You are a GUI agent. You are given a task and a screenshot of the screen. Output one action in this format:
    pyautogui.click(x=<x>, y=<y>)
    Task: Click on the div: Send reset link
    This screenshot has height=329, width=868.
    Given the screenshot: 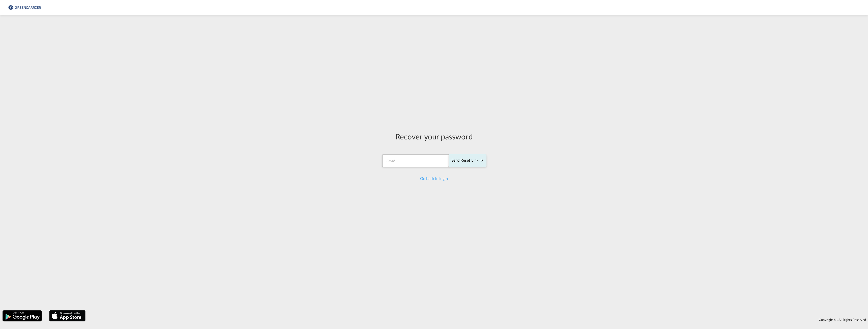 What is the action you would take?
    pyautogui.click(x=467, y=160)
    